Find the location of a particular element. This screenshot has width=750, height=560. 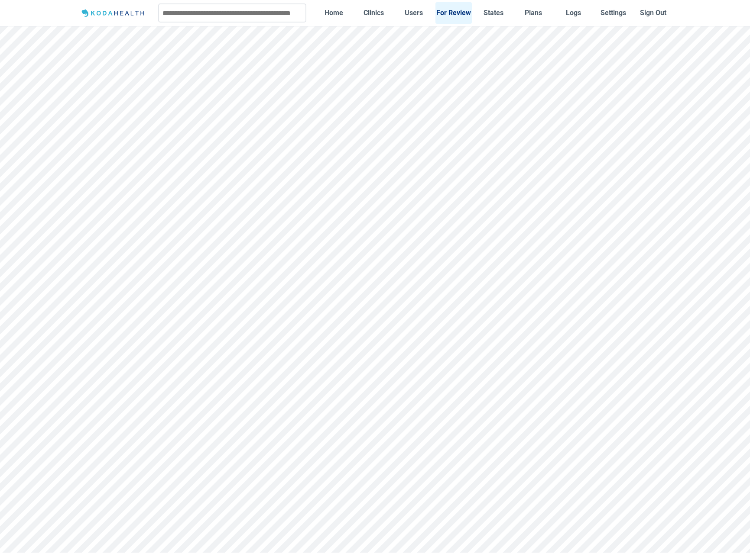

a: Clinics is located at coordinates (374, 12).